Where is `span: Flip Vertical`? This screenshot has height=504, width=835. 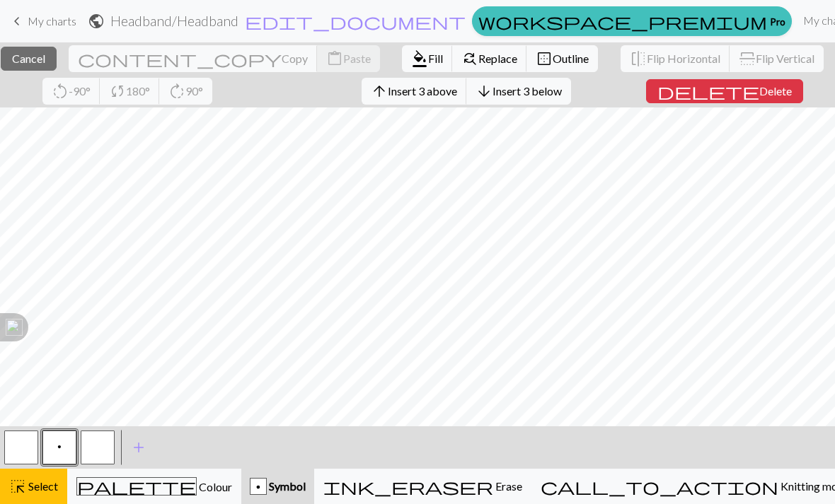
span: Flip Vertical is located at coordinates (784, 58).